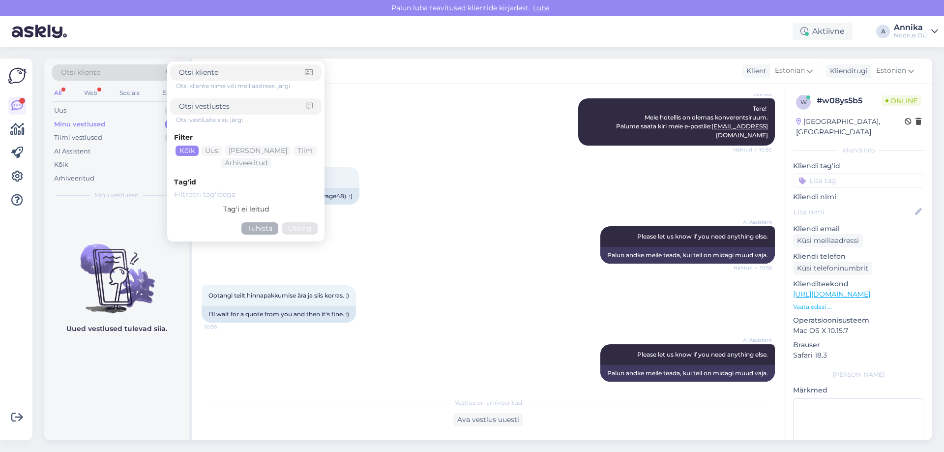  What do you see at coordinates (822, 31) in the screenshot?
I see `div: Aktiivne` at bounding box center [822, 31].